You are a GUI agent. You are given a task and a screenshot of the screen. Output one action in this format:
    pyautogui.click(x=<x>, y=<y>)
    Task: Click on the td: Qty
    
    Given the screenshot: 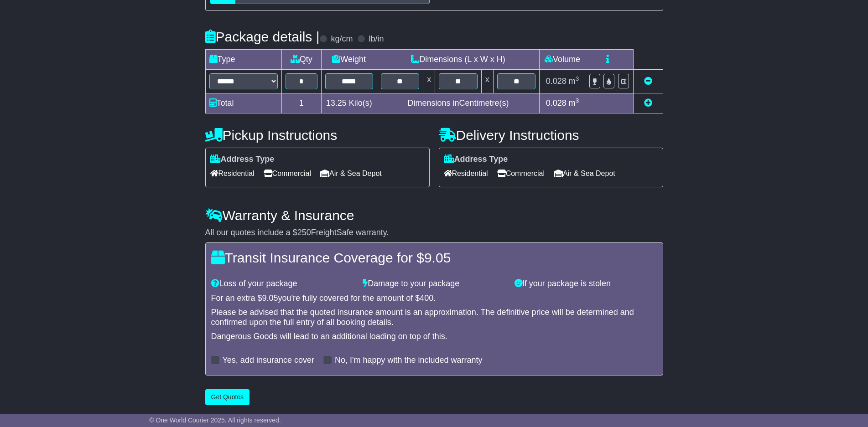 What is the action you would take?
    pyautogui.click(x=301, y=59)
    